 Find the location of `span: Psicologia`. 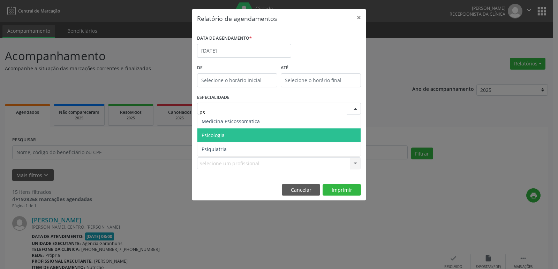

span: Psicologia is located at coordinates (213, 135).